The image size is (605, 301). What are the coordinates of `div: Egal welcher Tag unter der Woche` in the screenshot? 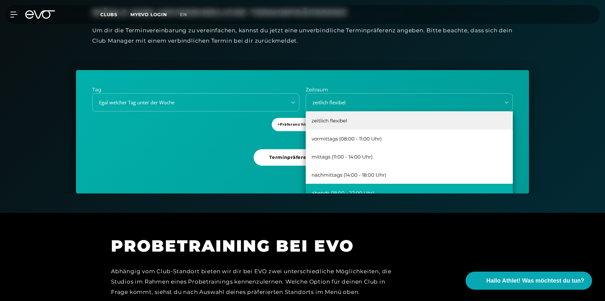 It's located at (188, 102).